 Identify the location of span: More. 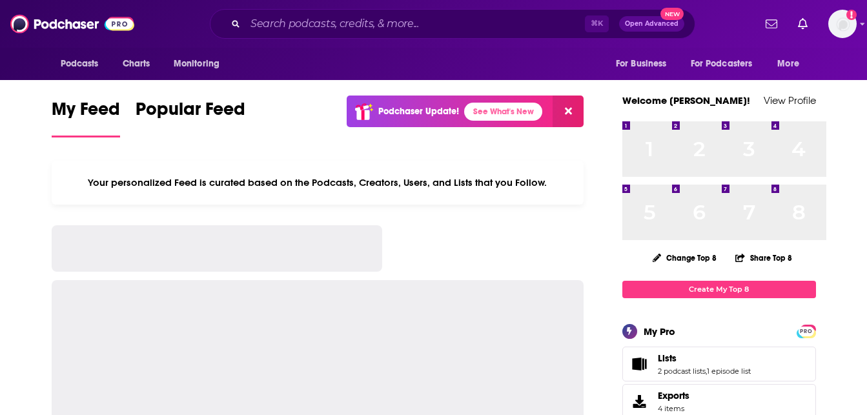
(789, 64).